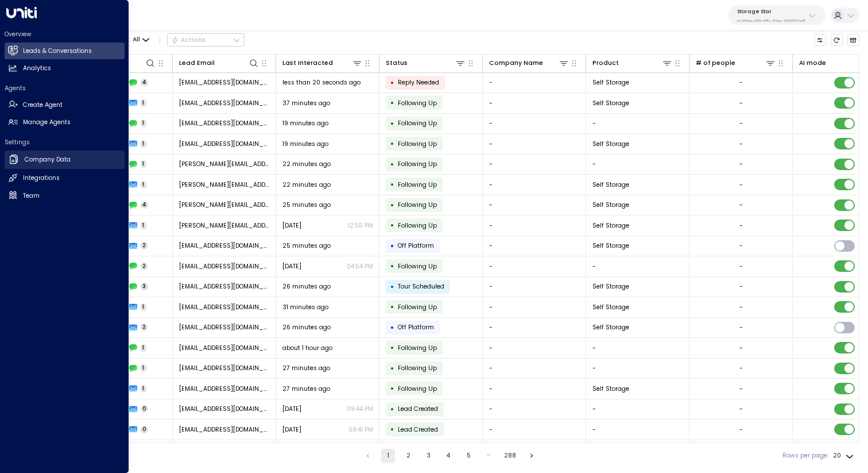 The height and width of the screenshot is (473, 868). I want to click on span: Stormchaser913@yahoo.com, so click(224, 245).